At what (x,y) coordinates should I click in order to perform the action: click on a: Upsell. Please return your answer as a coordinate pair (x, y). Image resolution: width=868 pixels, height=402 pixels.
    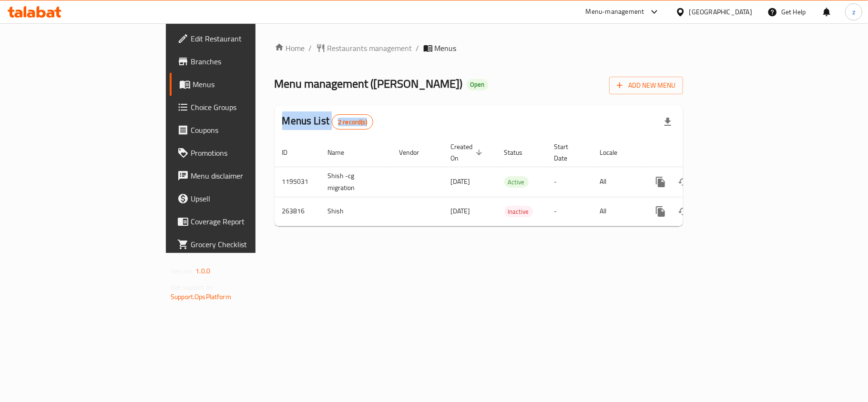
    Looking at the image, I should click on (240, 198).